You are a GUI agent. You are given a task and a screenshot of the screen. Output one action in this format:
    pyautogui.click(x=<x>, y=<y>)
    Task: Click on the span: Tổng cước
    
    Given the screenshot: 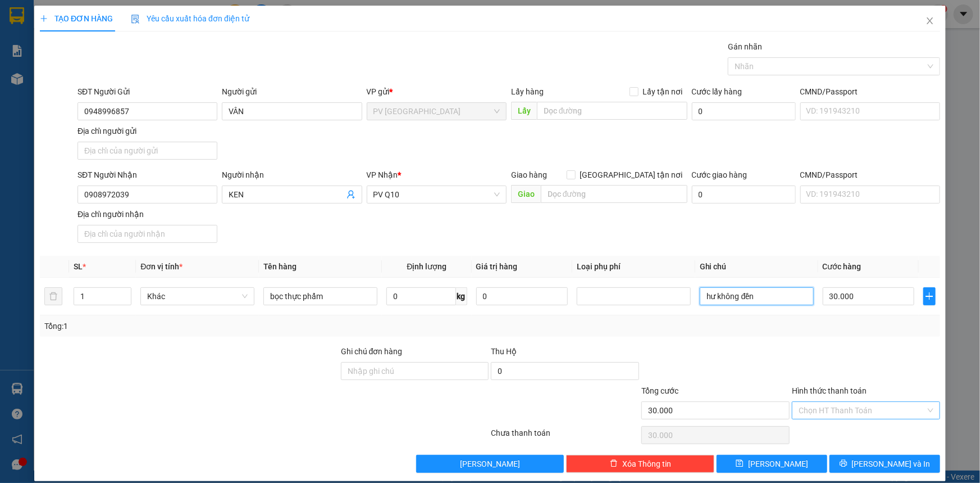 What is the action you would take?
    pyautogui.click(x=659, y=391)
    